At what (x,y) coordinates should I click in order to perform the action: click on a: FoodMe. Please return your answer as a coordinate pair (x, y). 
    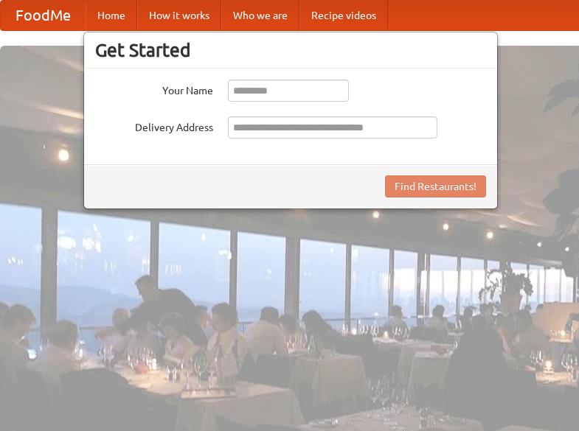
    Looking at the image, I should click on (43, 15).